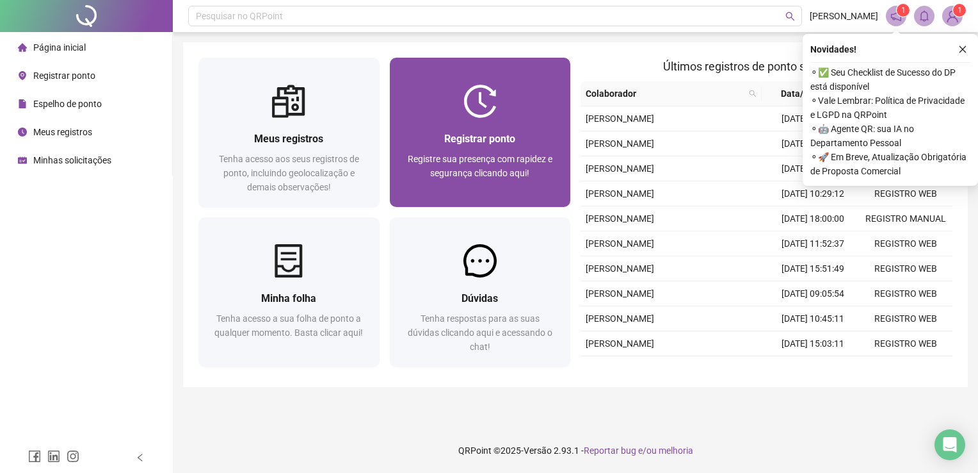  I want to click on span: Espelho de ponto, so click(67, 104).